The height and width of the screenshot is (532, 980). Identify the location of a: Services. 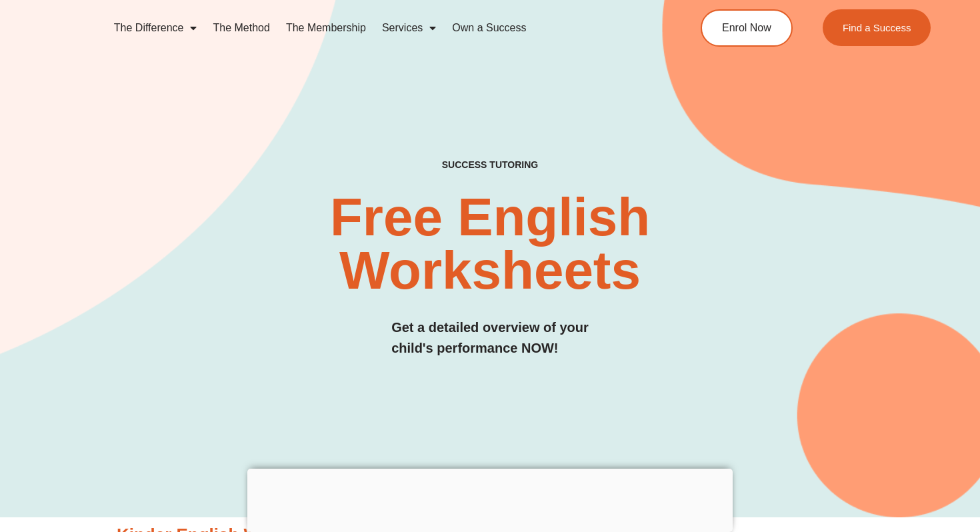
(408, 28).